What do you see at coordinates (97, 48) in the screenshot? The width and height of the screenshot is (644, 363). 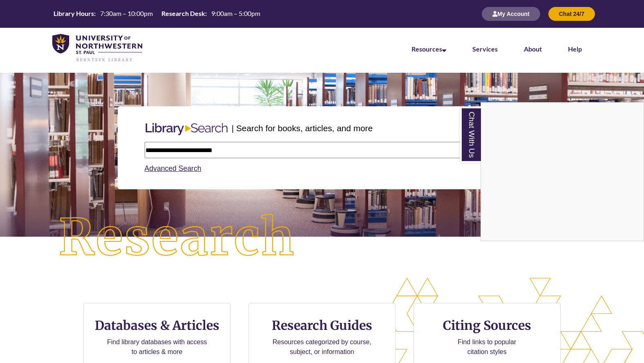 I see `img: UNWSP Library Logo` at bounding box center [97, 48].